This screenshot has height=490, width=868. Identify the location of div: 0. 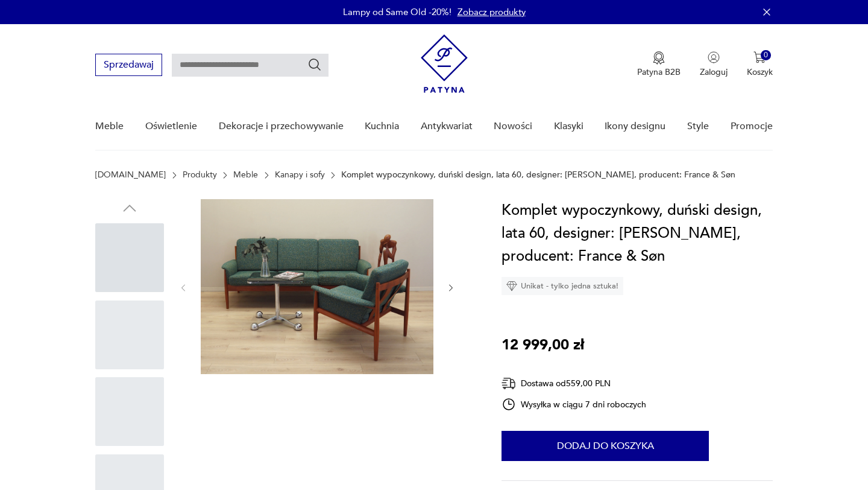
(765, 55).